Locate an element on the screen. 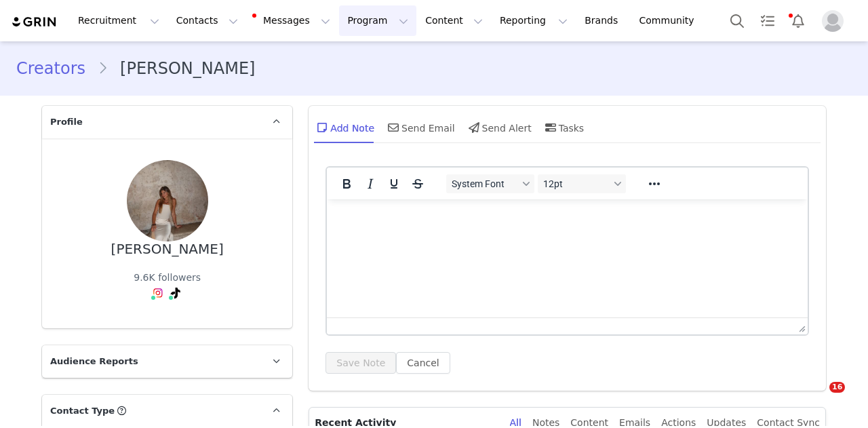 This screenshot has height=428, width=868. div: Send Email is located at coordinates (420, 128).